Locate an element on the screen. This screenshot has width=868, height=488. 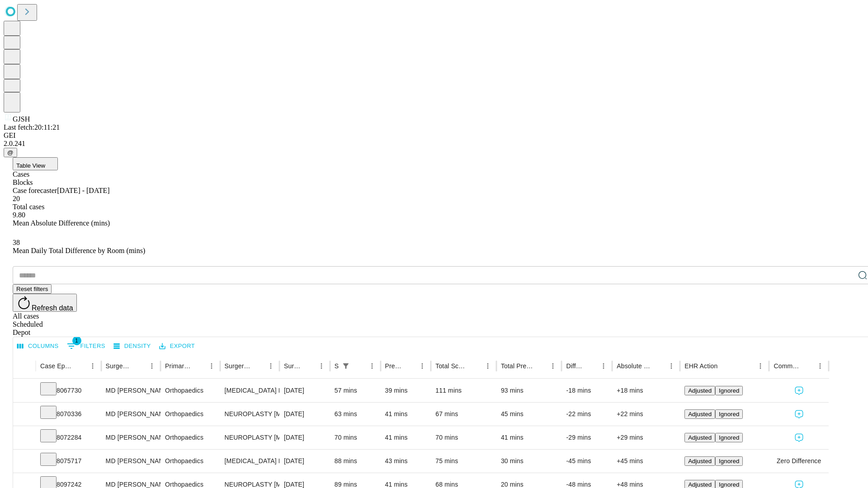
div: 8067730 is located at coordinates (68, 391).